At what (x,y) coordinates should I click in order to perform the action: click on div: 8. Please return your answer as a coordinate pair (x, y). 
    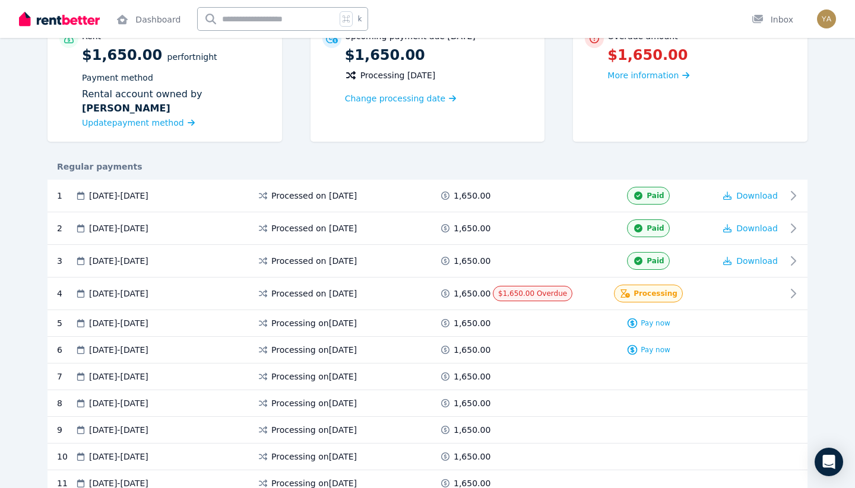
    Looking at the image, I should click on (66, 404).